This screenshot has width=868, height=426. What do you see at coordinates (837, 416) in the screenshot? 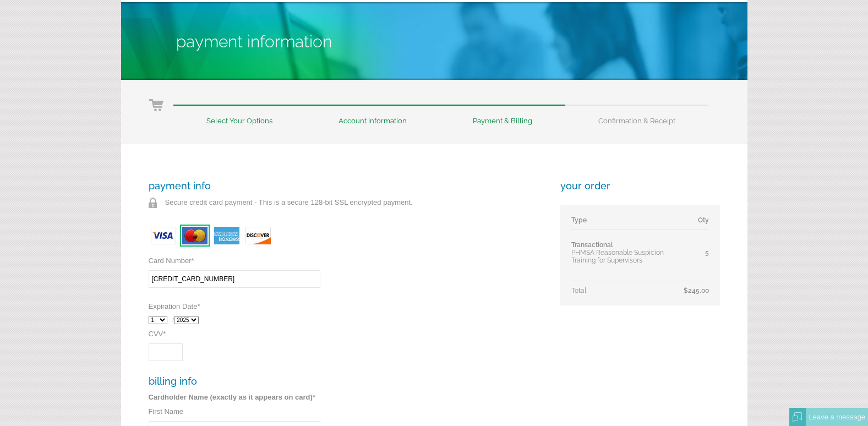
I see `div: Leave a message` at bounding box center [837, 416].